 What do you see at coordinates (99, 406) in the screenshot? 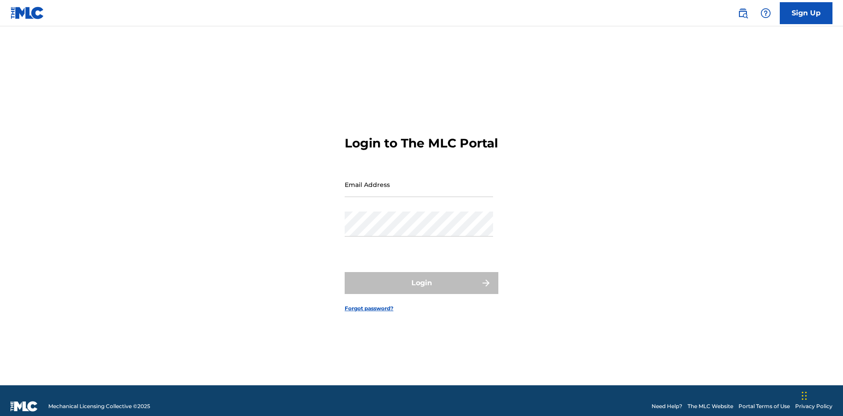
I see `span: Mechanical Licensing Collective © 2025` at bounding box center [99, 406].